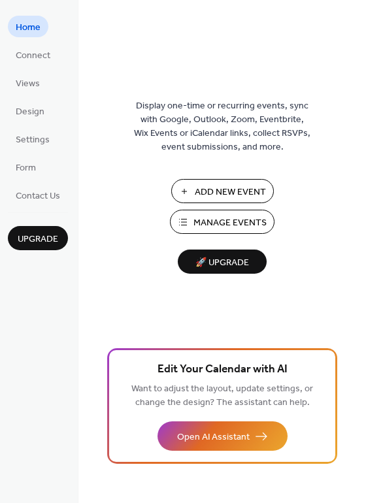 The width and height of the screenshot is (366, 503). What do you see at coordinates (222, 436) in the screenshot?
I see `button: Open AI Assistant` at bounding box center [222, 436].